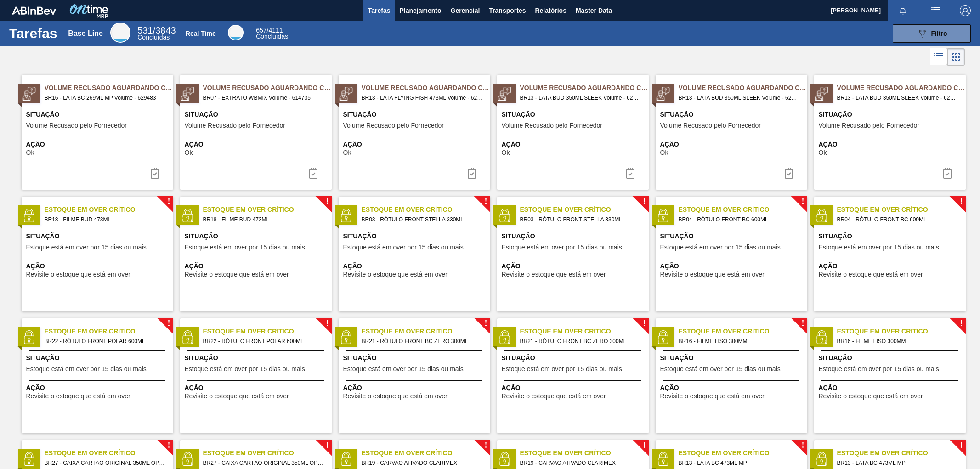  I want to click on span: BR27 - CAIXA CARTÃO ORIGINAL 350ML OPEN CORNER, so click(105, 463).